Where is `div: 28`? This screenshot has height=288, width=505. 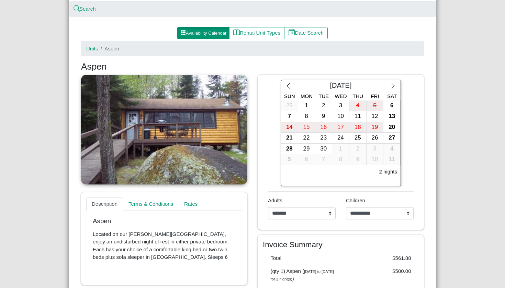
div: 28 is located at coordinates (289, 149).